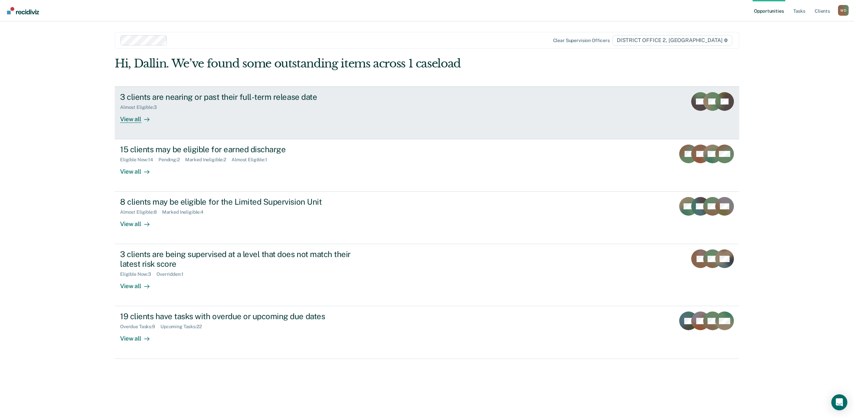 This screenshot has width=854, height=417. Describe the element at coordinates (139, 160) in the screenshot. I see `div: Eligible Now : 14` at that location.